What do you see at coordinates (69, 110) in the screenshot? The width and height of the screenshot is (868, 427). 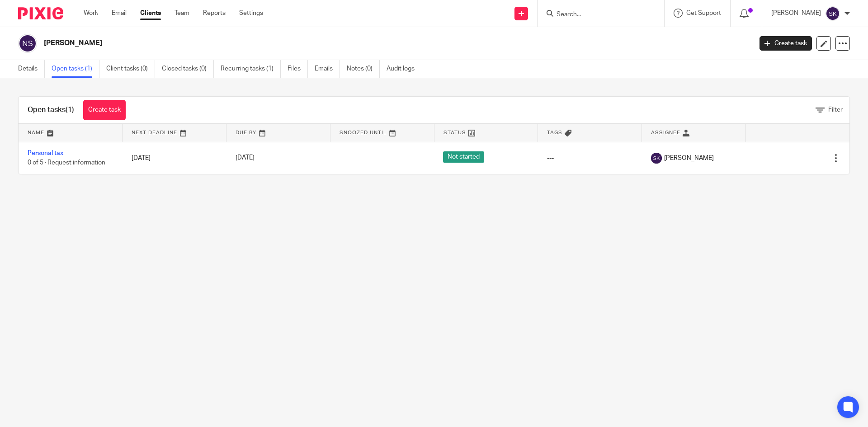 I see `span: (1)` at bounding box center [69, 110].